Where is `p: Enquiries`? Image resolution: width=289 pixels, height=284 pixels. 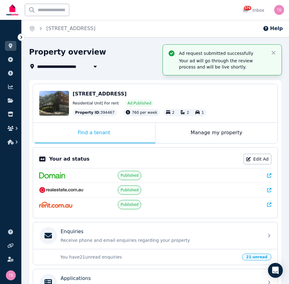 p: Enquiries is located at coordinates (72, 231).